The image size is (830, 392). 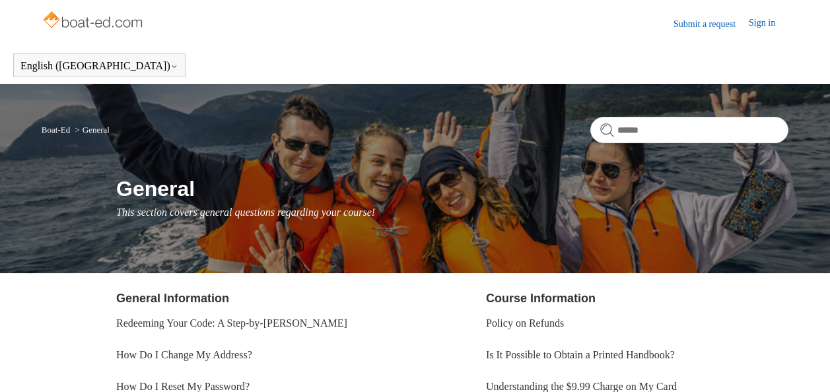 I want to click on a: How Do I Reset My Password?, so click(x=183, y=386).